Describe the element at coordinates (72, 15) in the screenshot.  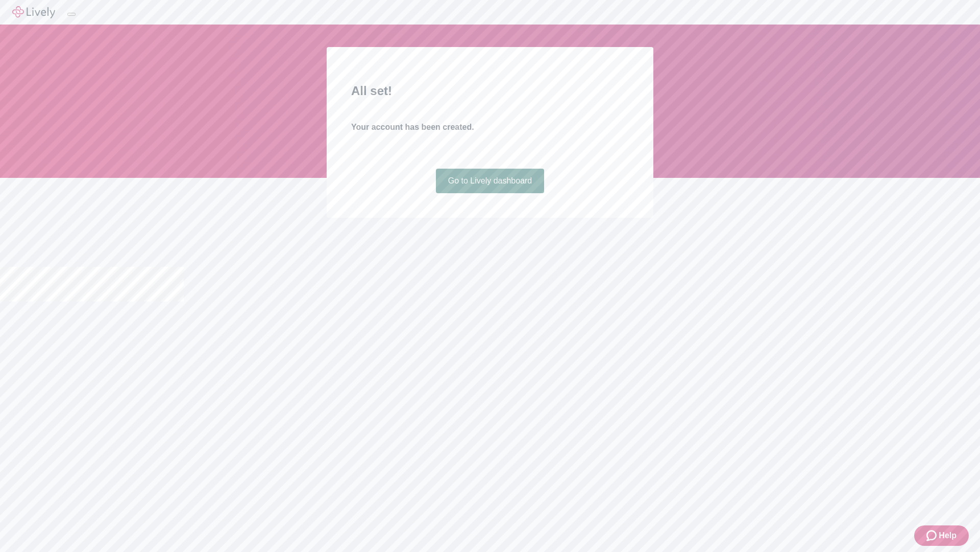
I see `button: Log out` at that location.